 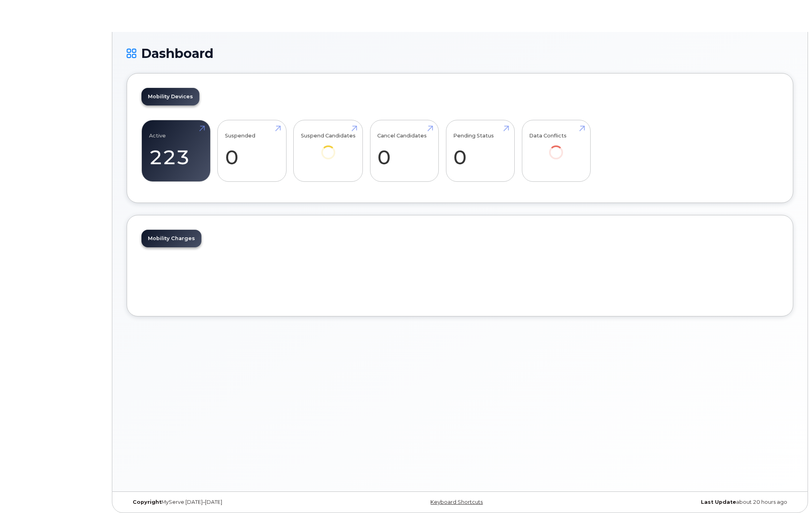 What do you see at coordinates (252, 151) in the screenshot?
I see `a: Suspended 0` at bounding box center [252, 151].